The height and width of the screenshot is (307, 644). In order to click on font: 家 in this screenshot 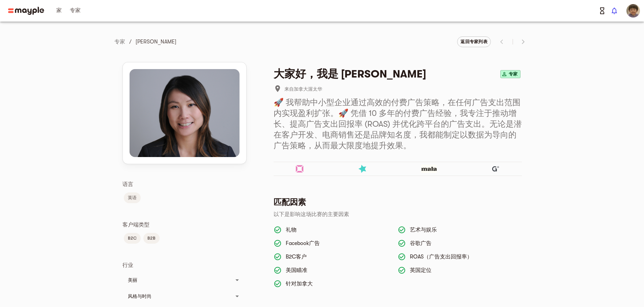, I will do `click(59, 10)`.